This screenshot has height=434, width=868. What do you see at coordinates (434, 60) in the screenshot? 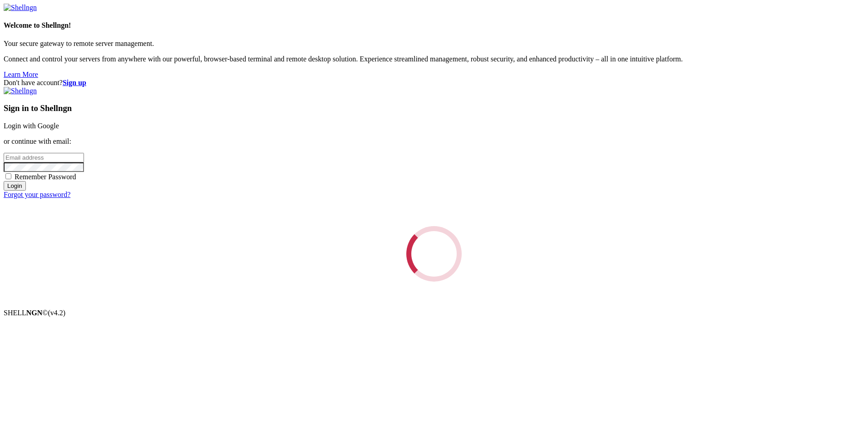
I see `p: Connect and control your servers from anywhere with our powerful, browser-based terminal and remo...` at bounding box center [434, 60].